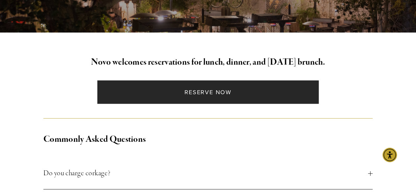 Image resolution: width=416 pixels, height=192 pixels. What do you see at coordinates (205, 174) in the screenshot?
I see `span: Do you charge corkage?` at bounding box center [205, 174].